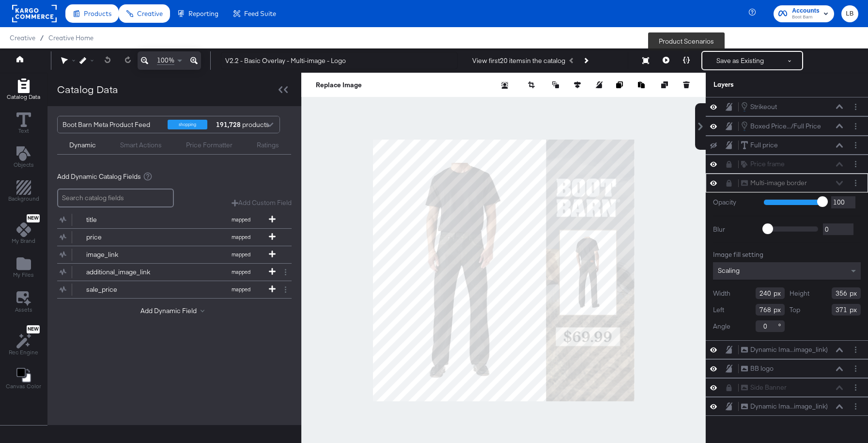 This screenshot has width=868, height=443. I want to click on div: Layers, so click(763, 84).